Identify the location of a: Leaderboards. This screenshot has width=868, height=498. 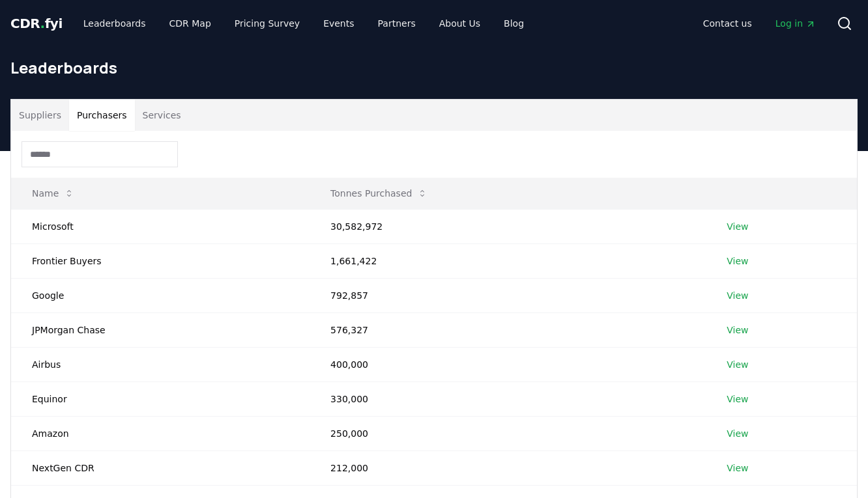
(115, 24).